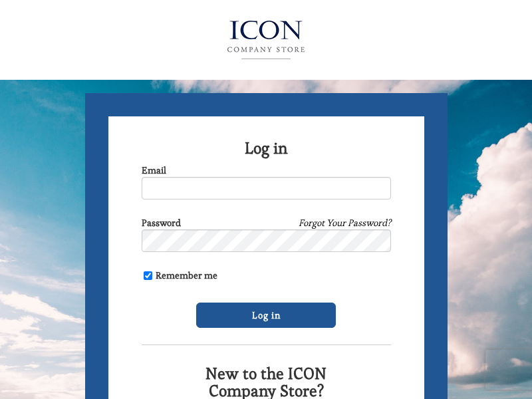  I want to click on label: Password, so click(161, 223).